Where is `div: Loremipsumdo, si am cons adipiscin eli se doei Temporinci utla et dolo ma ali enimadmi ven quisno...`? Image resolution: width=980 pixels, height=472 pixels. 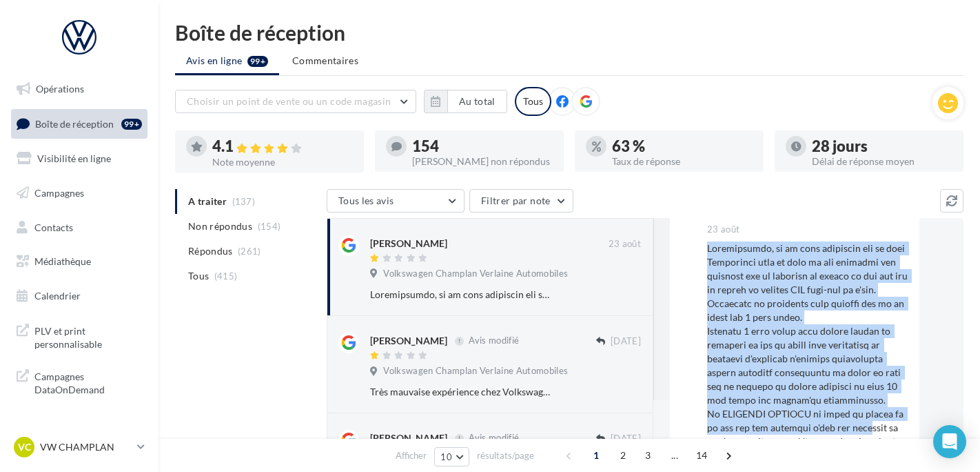
div: Loremipsumdo, si am cons adipiscin eli se doei Temporinci utla et dolo ma ali enimadmi ven quisno... is located at coordinates (461, 294).